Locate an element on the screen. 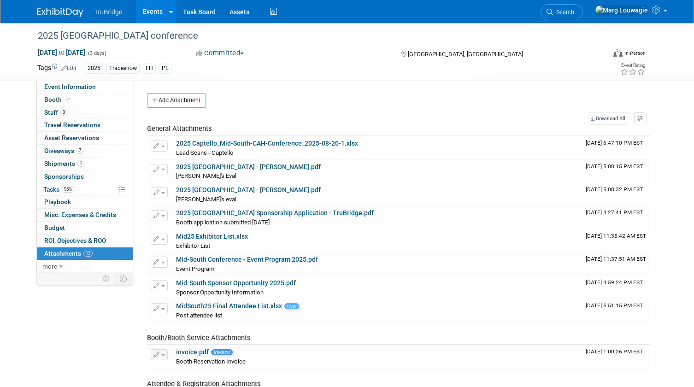  span: Misc. Expenses & Credits is located at coordinates (80, 215).